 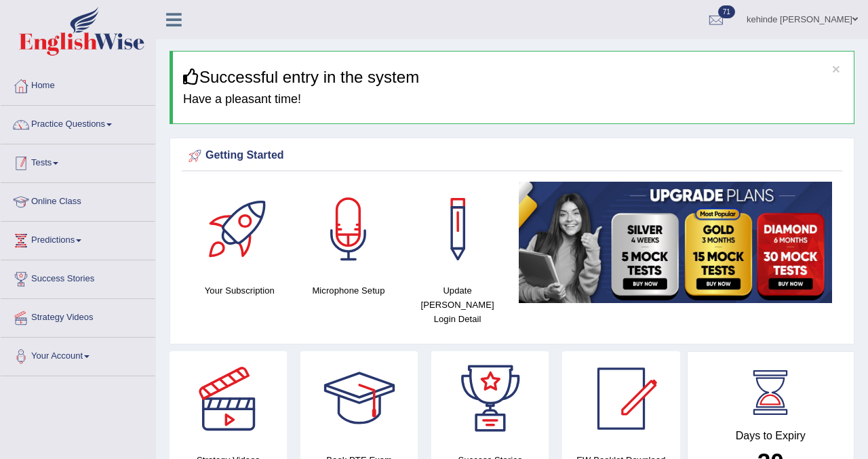 I want to click on a: Strategy Videos, so click(x=78, y=316).